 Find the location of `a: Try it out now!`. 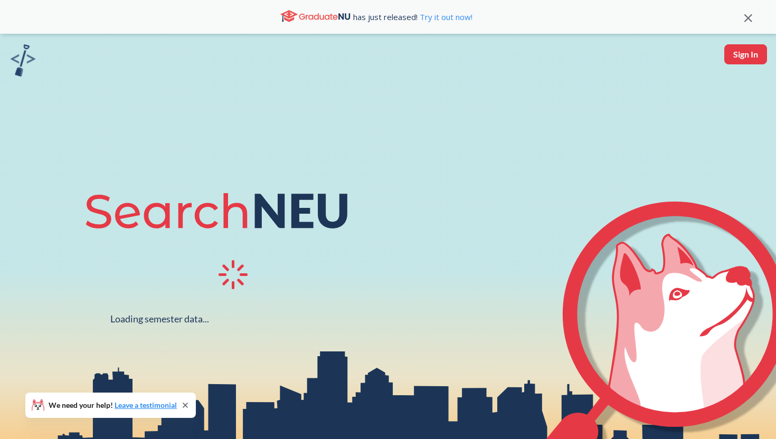

a: Try it out now! is located at coordinates (445, 17).